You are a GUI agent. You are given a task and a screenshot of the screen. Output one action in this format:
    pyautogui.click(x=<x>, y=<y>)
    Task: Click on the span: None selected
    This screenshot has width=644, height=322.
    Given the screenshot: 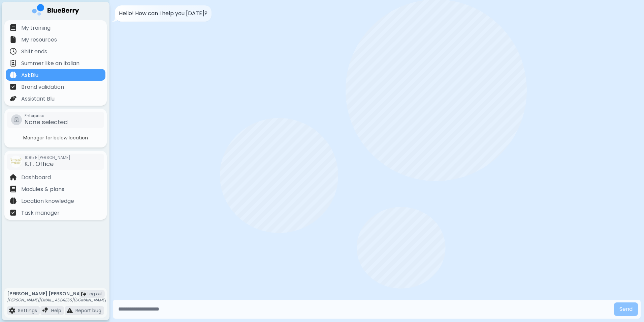 What is the action you would take?
    pyautogui.click(x=46, y=122)
    